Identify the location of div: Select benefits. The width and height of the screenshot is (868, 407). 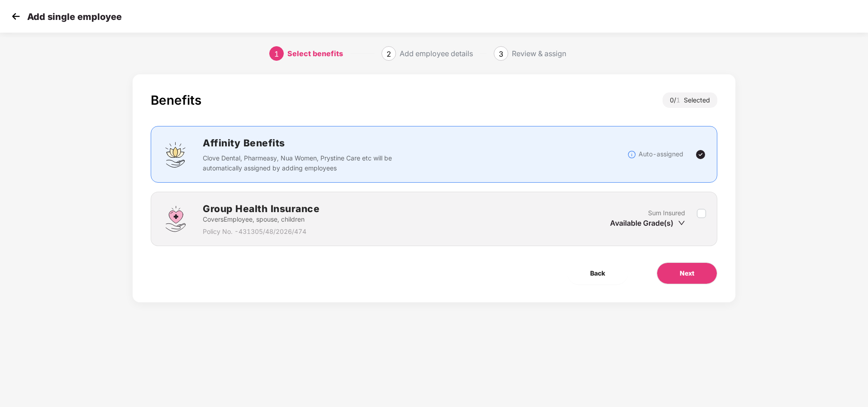
(315, 54).